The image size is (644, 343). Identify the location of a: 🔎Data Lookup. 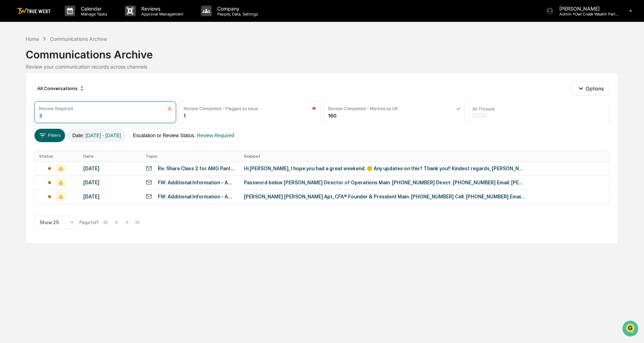
(26, 141).